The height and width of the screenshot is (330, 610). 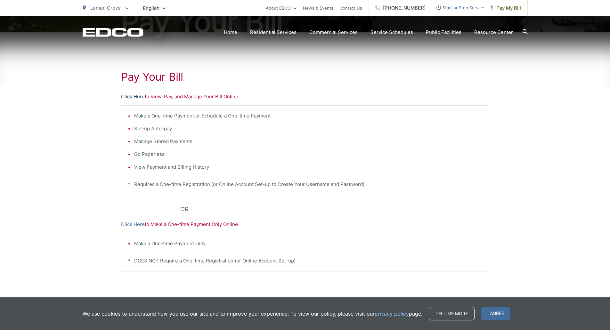 What do you see at coordinates (230, 32) in the screenshot?
I see `a: Home` at bounding box center [230, 32].